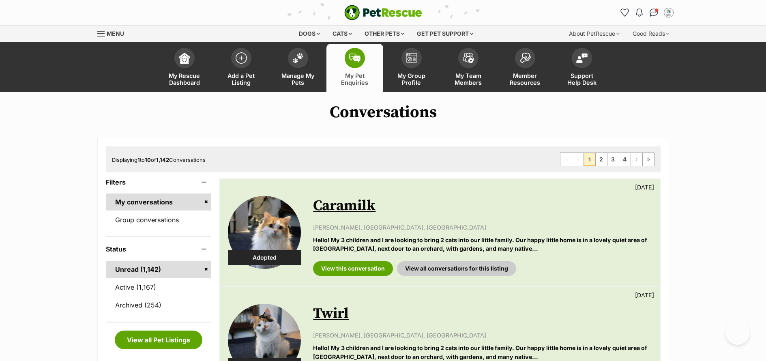 The image size is (766, 361). Describe the element at coordinates (639, 13) in the screenshot. I see `button: Notifications` at that location.